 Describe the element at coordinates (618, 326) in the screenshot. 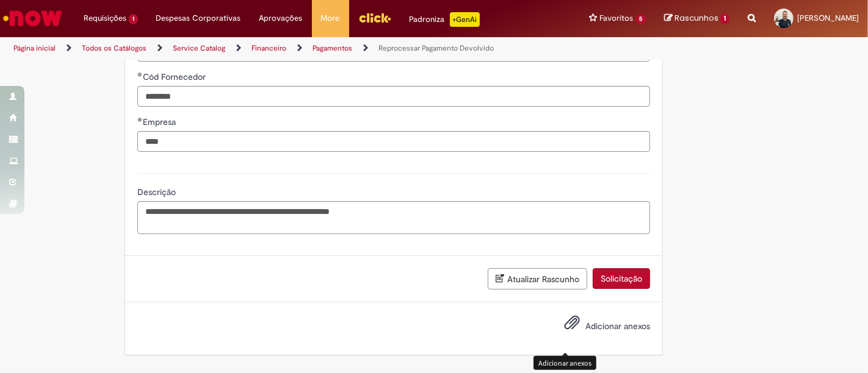

I see `span: Adicionar anexos` at that location.